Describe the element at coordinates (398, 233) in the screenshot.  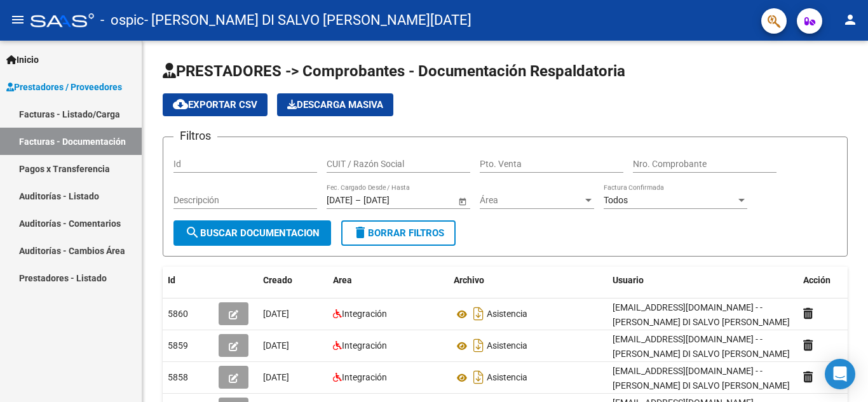
I see `button: Borrar Filtros` at that location.